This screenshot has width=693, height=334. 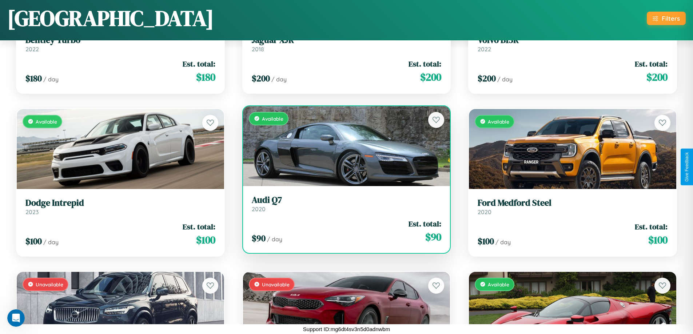 What do you see at coordinates (120, 203) in the screenshot?
I see `h3: Dodge Intrepid` at bounding box center [120, 203].